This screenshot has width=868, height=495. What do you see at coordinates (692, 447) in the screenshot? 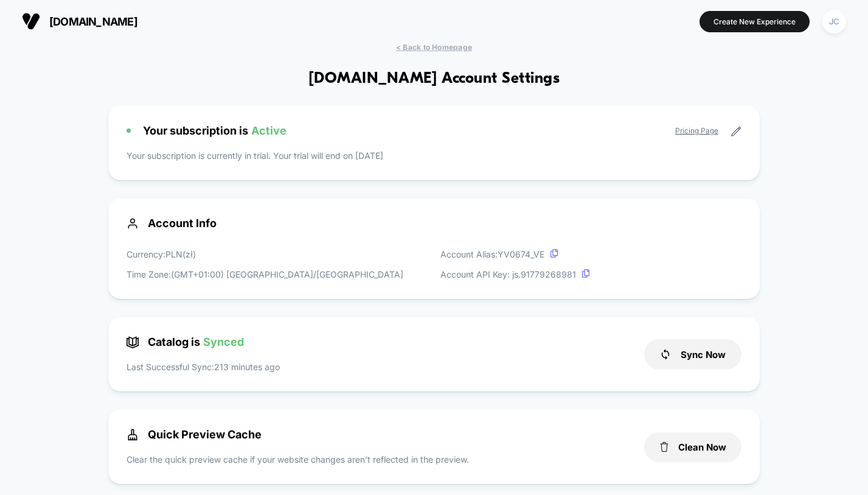
I see `button: Clean Now` at bounding box center [692, 447].